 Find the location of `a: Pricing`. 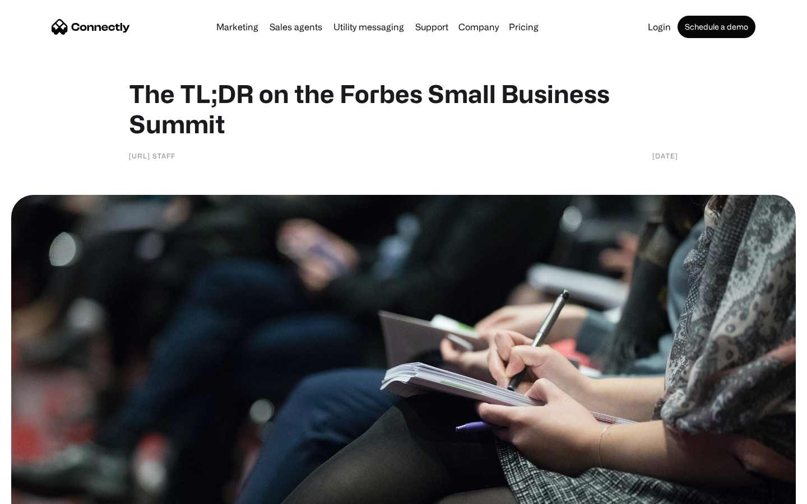

a: Pricing is located at coordinates (523, 27).